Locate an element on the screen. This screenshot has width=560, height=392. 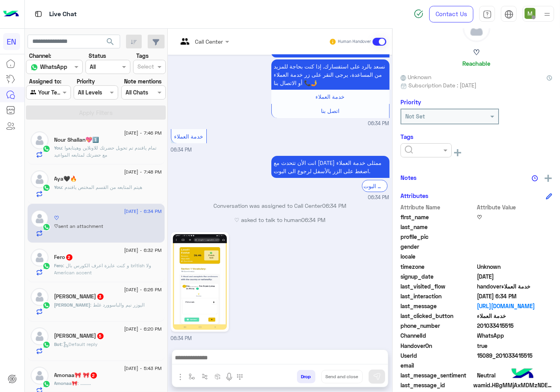
img: hulul-logo.png is located at coordinates (523, 374).